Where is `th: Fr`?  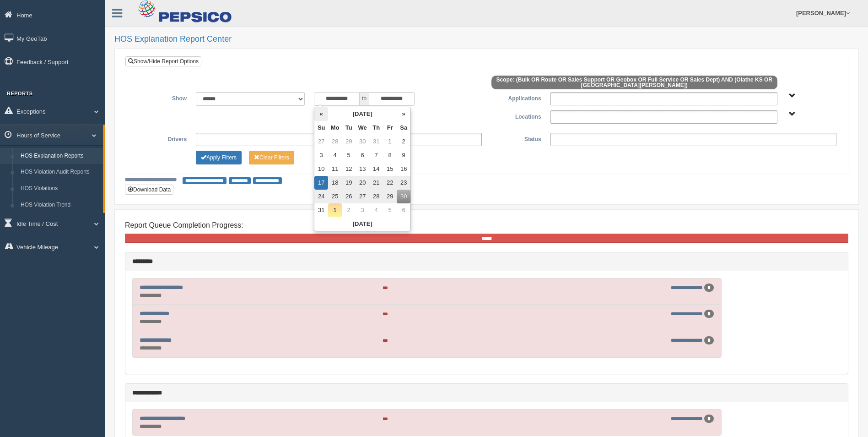 th: Fr is located at coordinates (390, 128).